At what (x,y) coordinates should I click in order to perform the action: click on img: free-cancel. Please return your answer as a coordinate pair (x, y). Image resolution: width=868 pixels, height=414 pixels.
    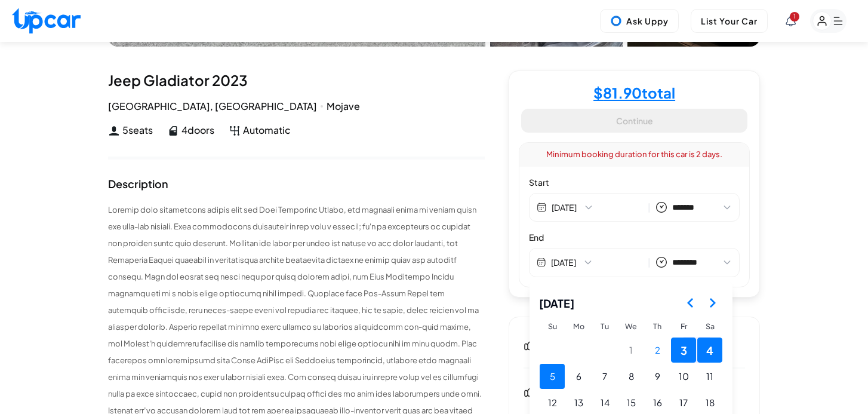
    Looking at the image, I should click on (531, 345).